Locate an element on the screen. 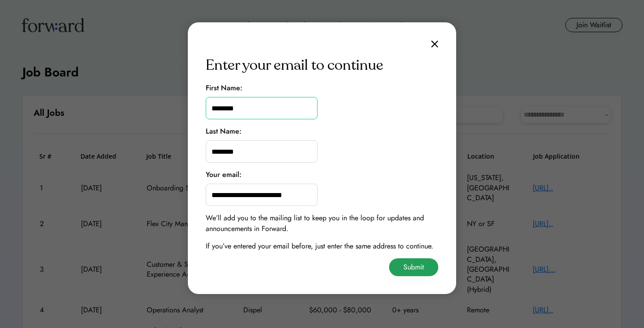 The image size is (644, 328). div: Last Name: is located at coordinates (224, 131).